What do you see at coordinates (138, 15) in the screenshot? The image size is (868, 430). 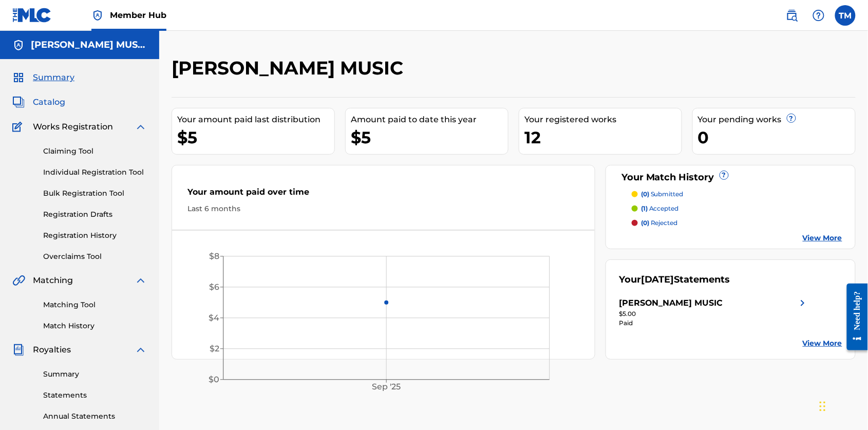 I see `span: Member Hub` at bounding box center [138, 15].